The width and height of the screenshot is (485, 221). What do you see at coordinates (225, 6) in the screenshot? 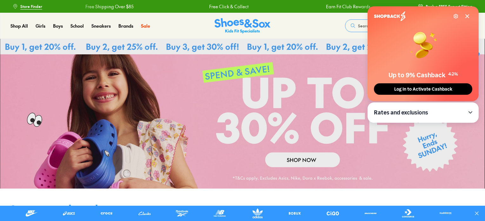
I see `a: Free Click & Collect` at bounding box center [225, 6].